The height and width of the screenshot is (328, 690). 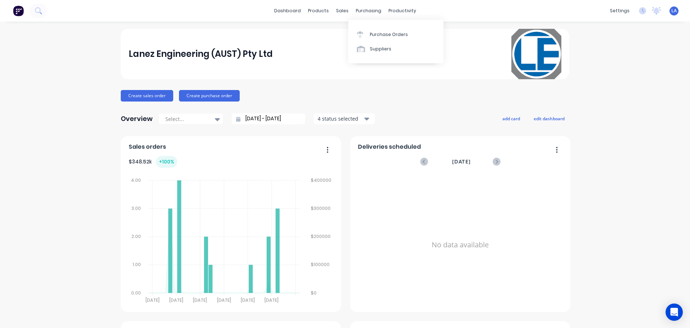 What do you see at coordinates (369, 11) in the screenshot?
I see `div: purchasing` at bounding box center [369, 11].